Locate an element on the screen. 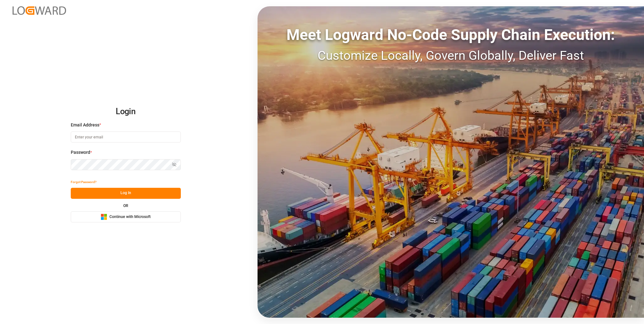 Image resolution: width=644 pixels, height=324 pixels. h2: Login is located at coordinates (126, 112).